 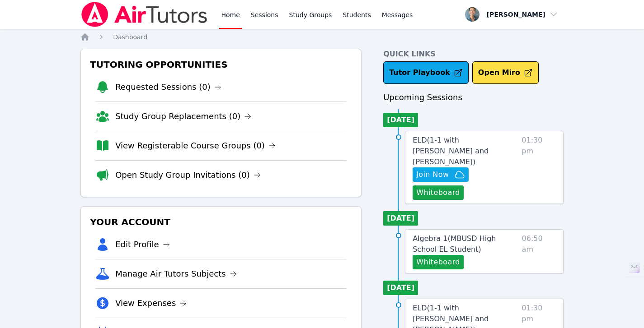 I want to click on span: Messages, so click(x=397, y=15).